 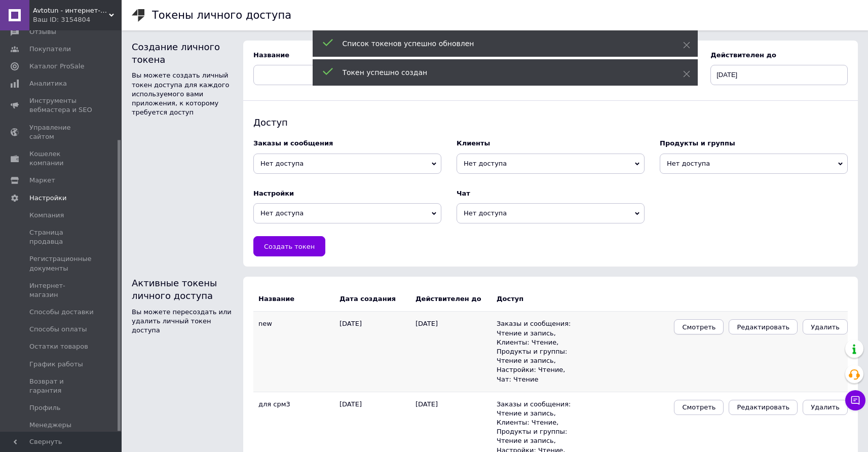 What do you see at coordinates (375, 299) in the screenshot?
I see `td: Дата создания` at bounding box center [375, 299].